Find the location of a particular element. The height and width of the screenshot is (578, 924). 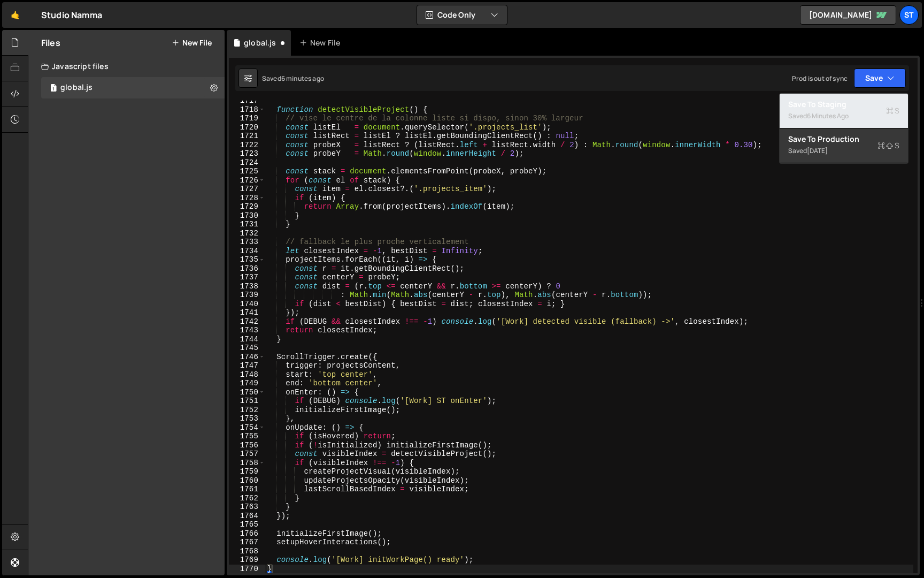

div: 1743 is located at coordinates (247, 330).